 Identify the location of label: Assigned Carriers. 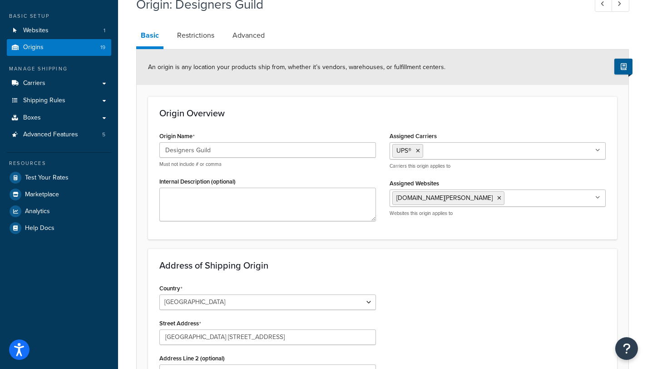
(413, 136).